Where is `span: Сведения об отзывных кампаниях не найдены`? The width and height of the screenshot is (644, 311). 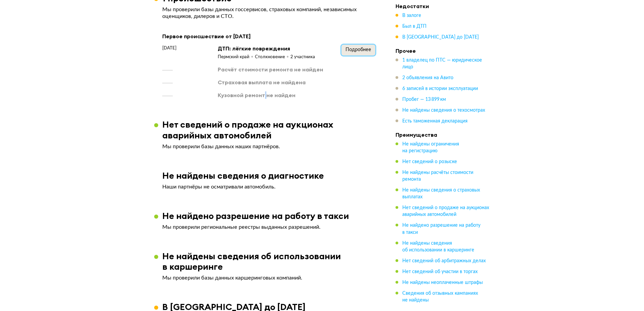
span: Сведения об отзывных кампаниях не найдены is located at coordinates (440, 296).